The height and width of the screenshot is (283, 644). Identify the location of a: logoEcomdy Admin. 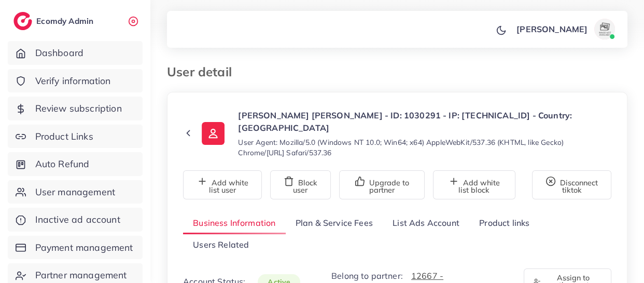
(55, 21).